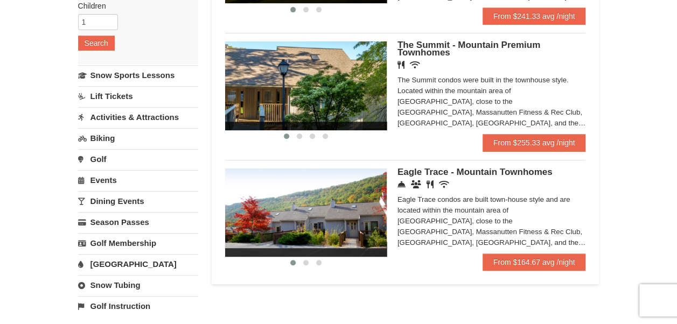 Image resolution: width=677 pixels, height=324 pixels. I want to click on i: Concierge Desk, so click(401, 184).